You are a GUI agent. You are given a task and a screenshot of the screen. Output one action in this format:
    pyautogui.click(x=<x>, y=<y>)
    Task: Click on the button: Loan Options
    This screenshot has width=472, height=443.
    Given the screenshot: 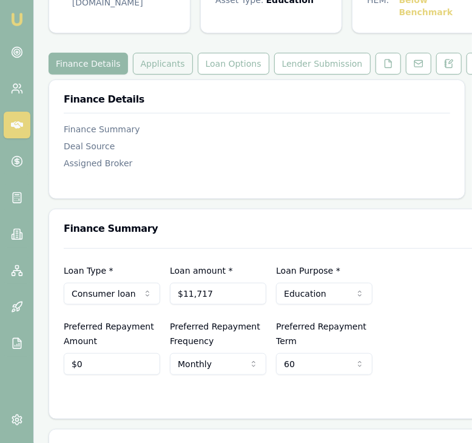 What is the action you would take?
    pyautogui.click(x=234, y=64)
    